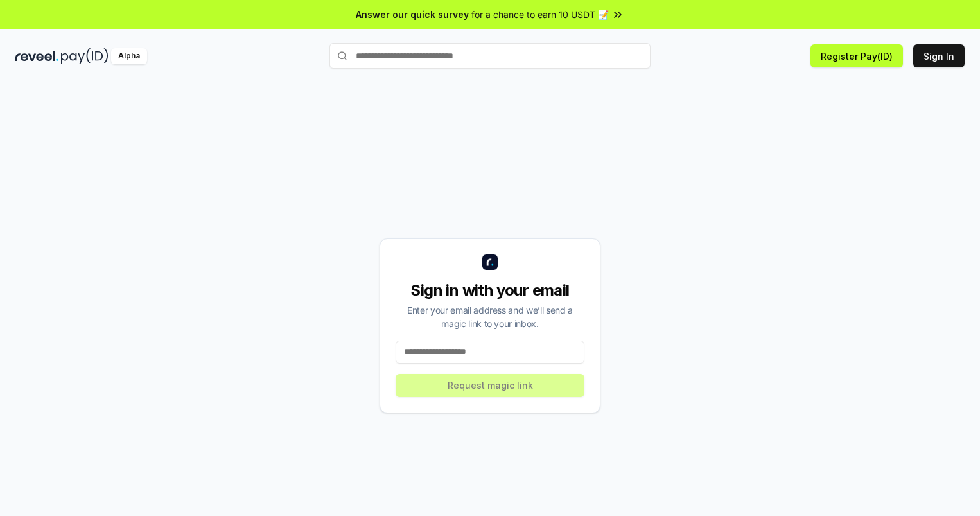 The height and width of the screenshot is (516, 980). I want to click on div: Sign in with your email, so click(490, 290).